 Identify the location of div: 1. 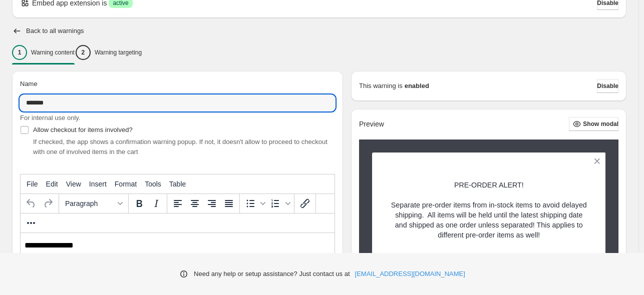
(19, 53).